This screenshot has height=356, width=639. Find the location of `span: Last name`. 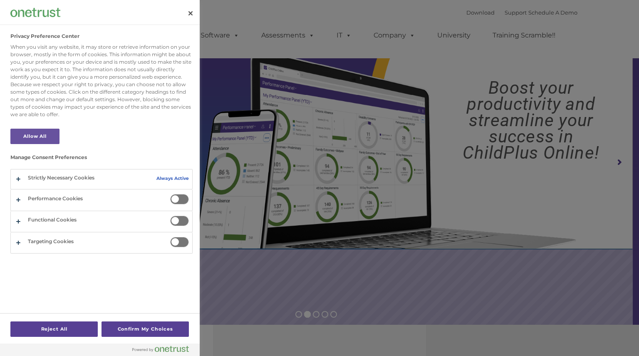

span: Last name is located at coordinates (128, 58).